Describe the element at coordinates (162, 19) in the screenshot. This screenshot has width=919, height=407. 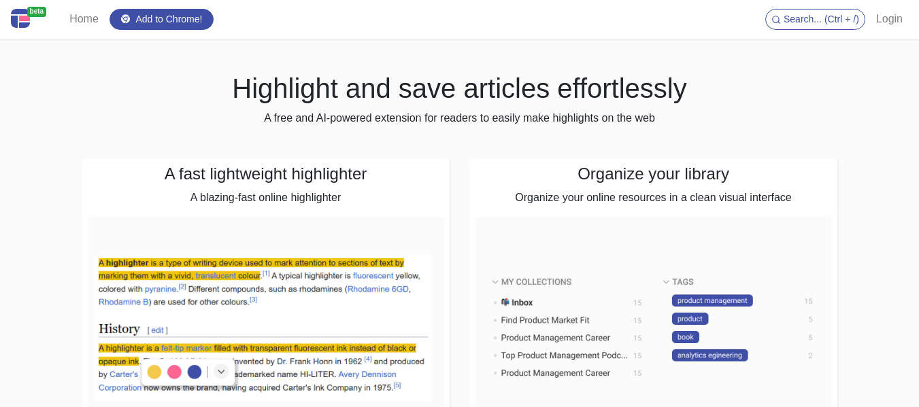
I see `a: Add to Chrome!` at that location.